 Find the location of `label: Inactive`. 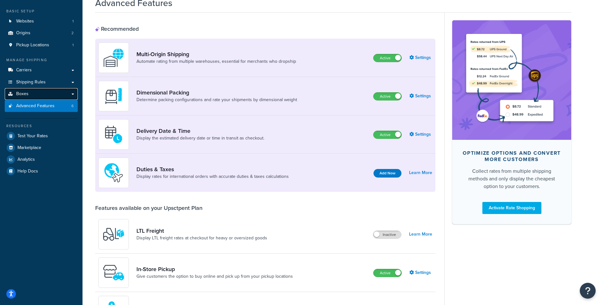

label: Inactive is located at coordinates (387, 235).